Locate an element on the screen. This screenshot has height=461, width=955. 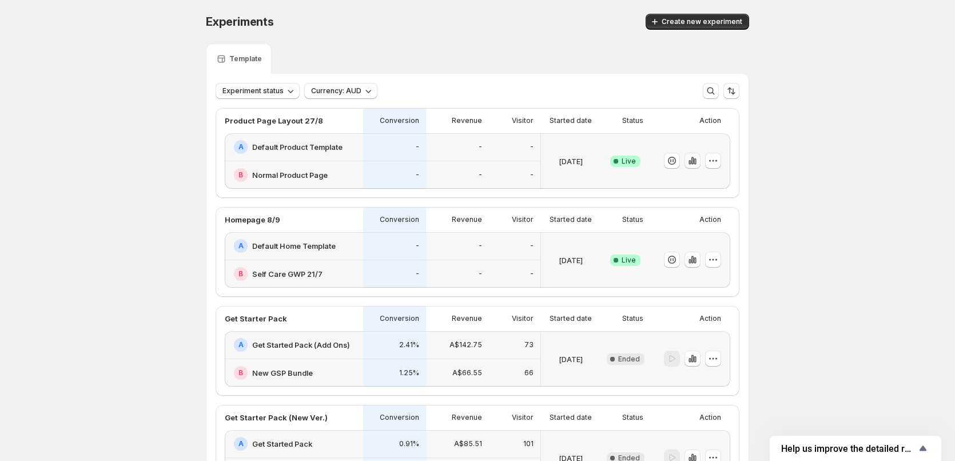
button: Currency: AUD is located at coordinates (341, 91).